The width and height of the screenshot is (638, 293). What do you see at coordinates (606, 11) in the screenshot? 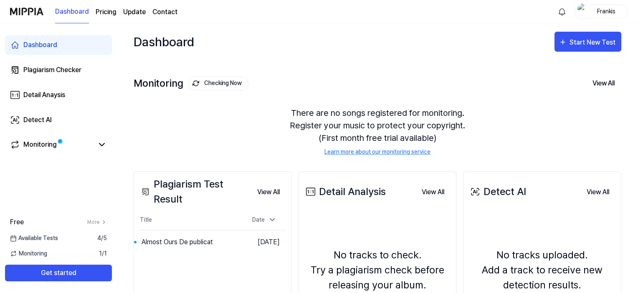
I see `div: Frankis` at bounding box center [606, 11].